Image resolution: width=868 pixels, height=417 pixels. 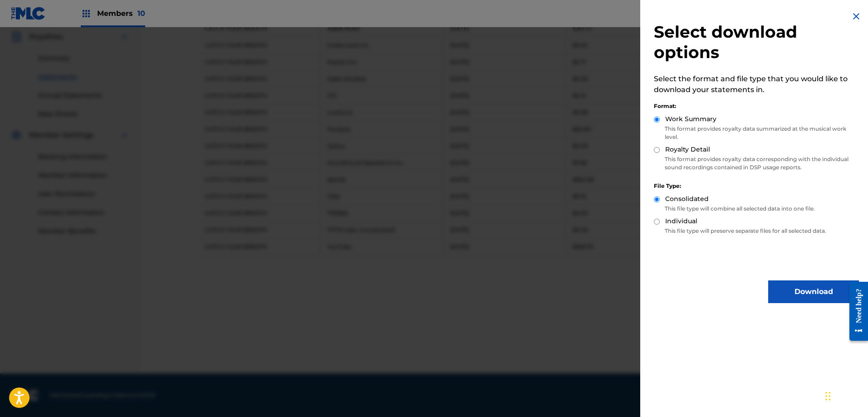 What do you see at coordinates (845, 395) in the screenshot?
I see `div: Chat Widget` at bounding box center [845, 395].